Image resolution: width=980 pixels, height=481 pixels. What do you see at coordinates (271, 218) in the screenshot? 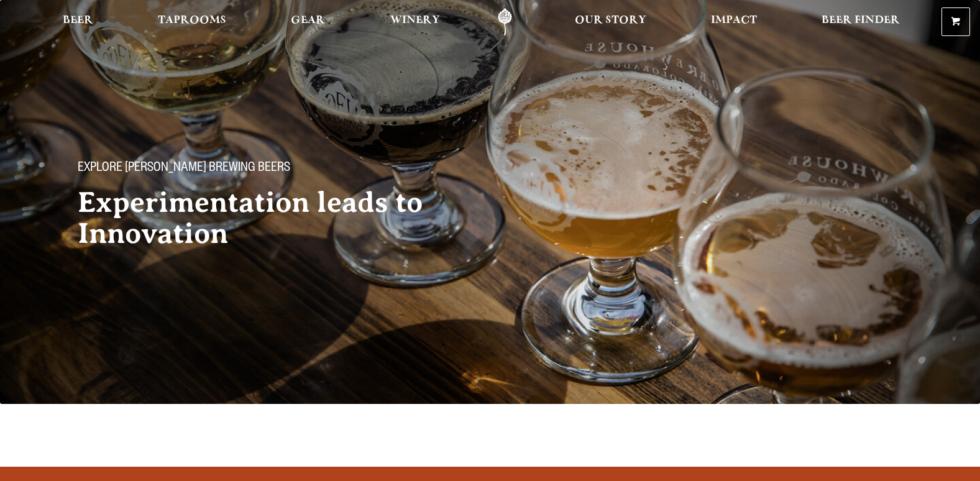
I see `h2: Experimentation leads to Innovation` at bounding box center [271, 218].